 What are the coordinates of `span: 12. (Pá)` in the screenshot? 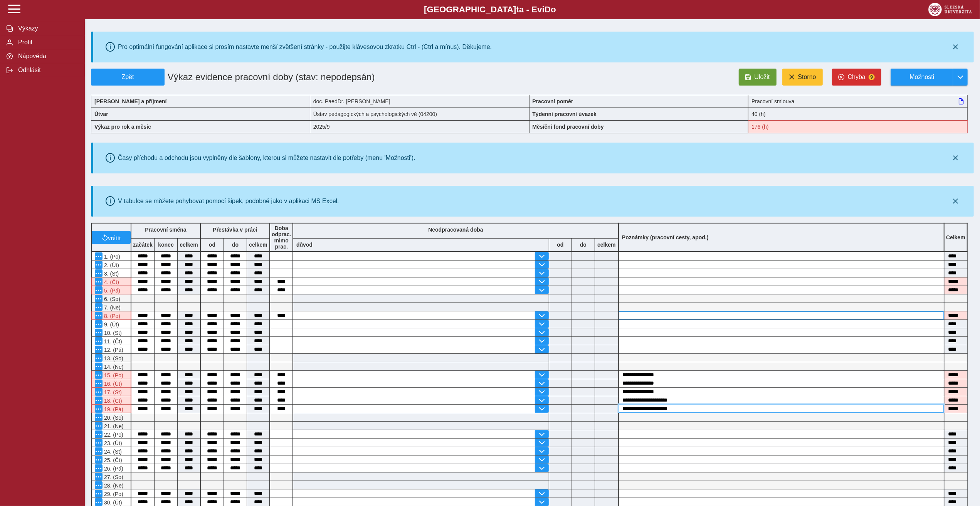 It's located at (113, 350).